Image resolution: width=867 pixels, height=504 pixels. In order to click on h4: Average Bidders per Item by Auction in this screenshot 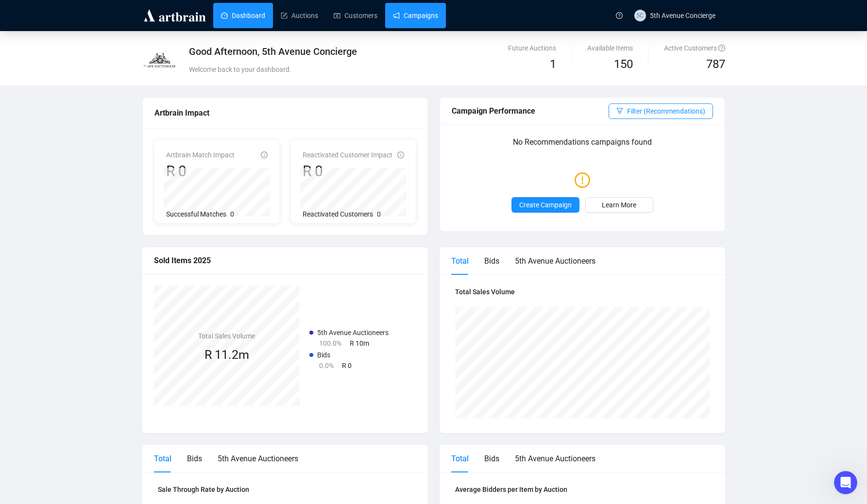, I will do `click(582, 489)`.